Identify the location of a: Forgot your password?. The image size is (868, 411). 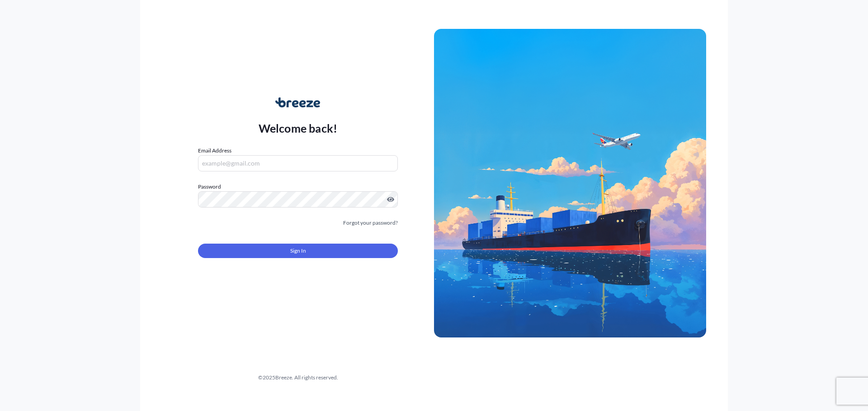
(370, 223).